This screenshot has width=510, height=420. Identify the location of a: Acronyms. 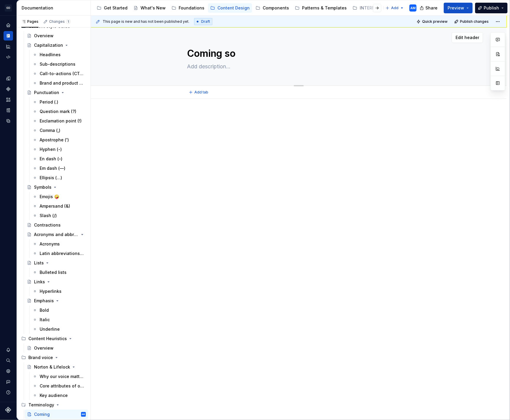
(59, 244).